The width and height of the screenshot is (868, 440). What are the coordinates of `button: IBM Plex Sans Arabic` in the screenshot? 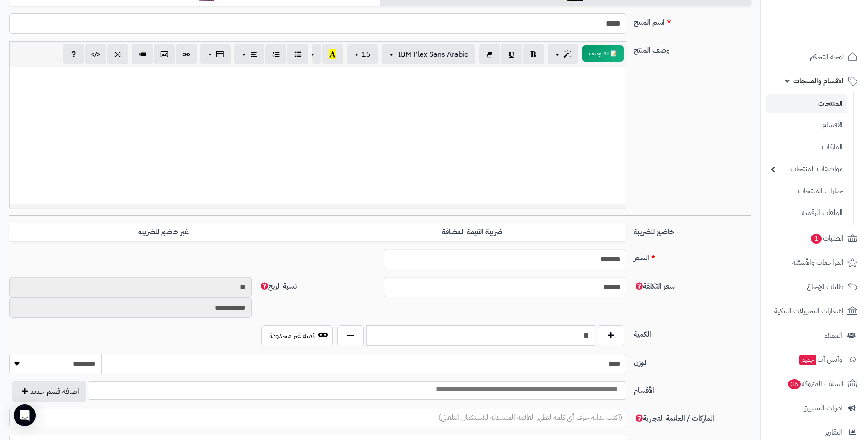 It's located at (428, 55).